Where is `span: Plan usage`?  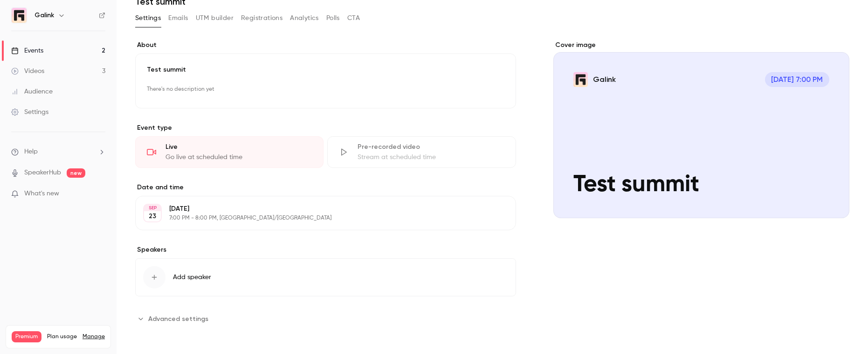 span: Plan usage is located at coordinates (62, 338).